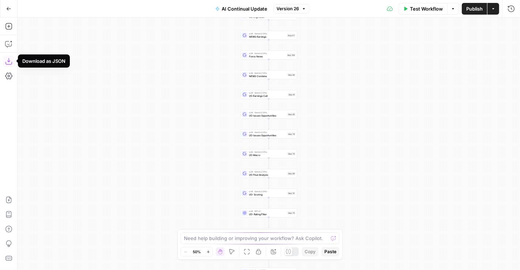  Describe the element at coordinates (292, 75) in the screenshot. I see `div: Step 80` at that location.